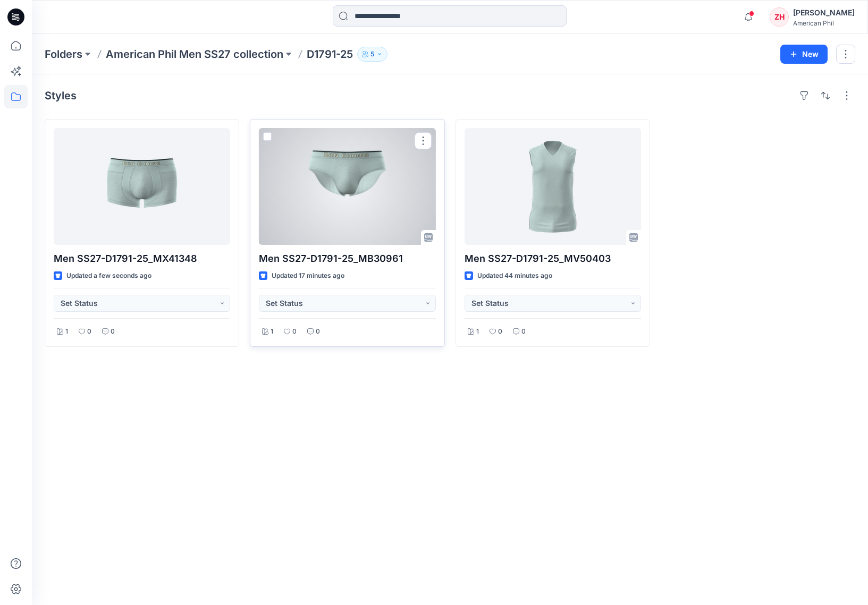 Image resolution: width=868 pixels, height=605 pixels. I want to click on a: Men SS27-D1791-25_MX41348, so click(142, 187).